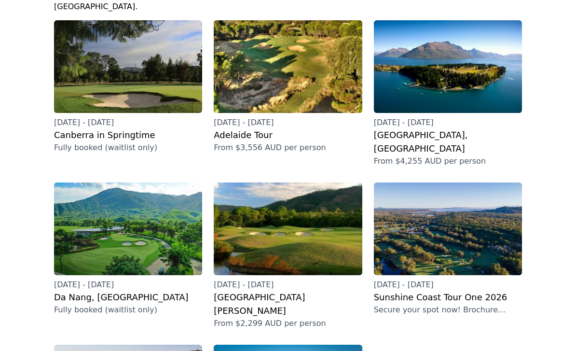 This screenshot has width=576, height=351. What do you see at coordinates (447, 310) in the screenshot?
I see `p: Secure your spot now! Brochure coming soon` at bounding box center [447, 310].